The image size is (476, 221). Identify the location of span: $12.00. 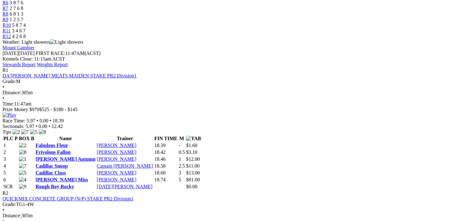
(193, 159).